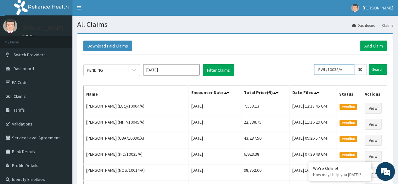 This screenshot has width=398, height=184. Describe the element at coordinates (30, 37) in the screenshot. I see `a: Online` at that location.